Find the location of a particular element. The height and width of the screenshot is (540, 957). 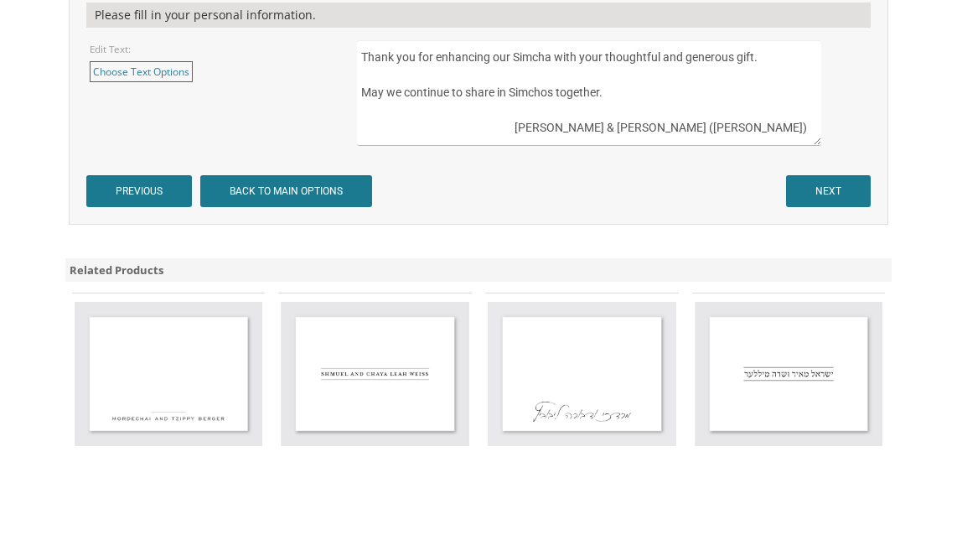

img: Informal Style 17 is located at coordinates (582, 374).